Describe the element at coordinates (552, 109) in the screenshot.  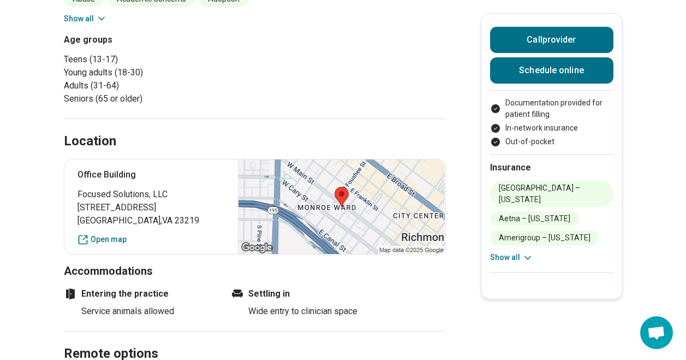
I see `li: Documentation provided for patient filling` at that location.